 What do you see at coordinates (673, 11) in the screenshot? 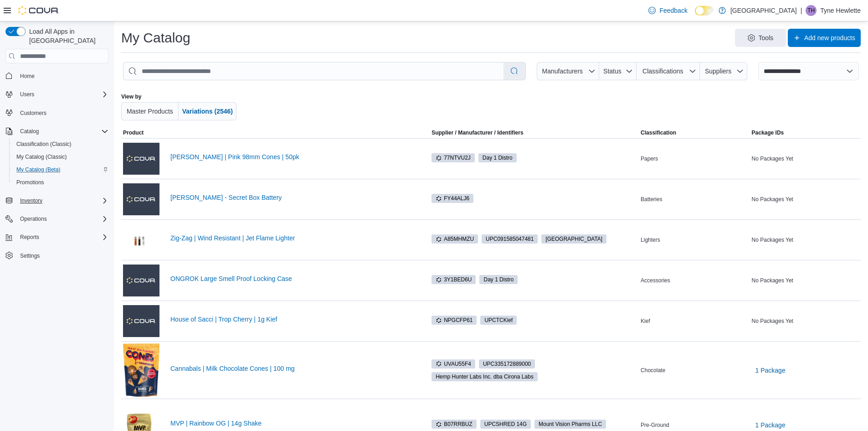
I see `span: Feedback` at bounding box center [673, 11].